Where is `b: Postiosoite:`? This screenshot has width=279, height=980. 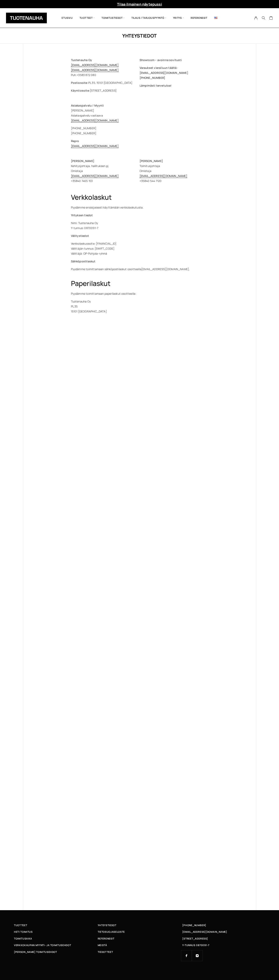 b: Postiosoite: is located at coordinates (80, 83).